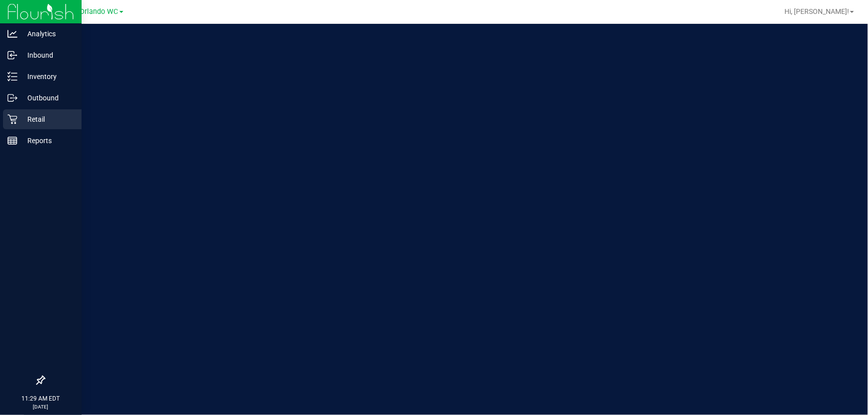 Image resolution: width=868 pixels, height=415 pixels. I want to click on inline-svg: Inventory, so click(13, 77).